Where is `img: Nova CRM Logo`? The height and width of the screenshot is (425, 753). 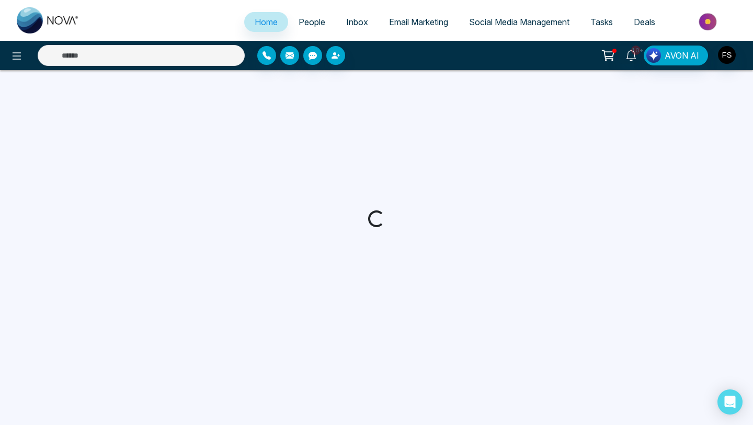
img: Nova CRM Logo is located at coordinates (48, 20).